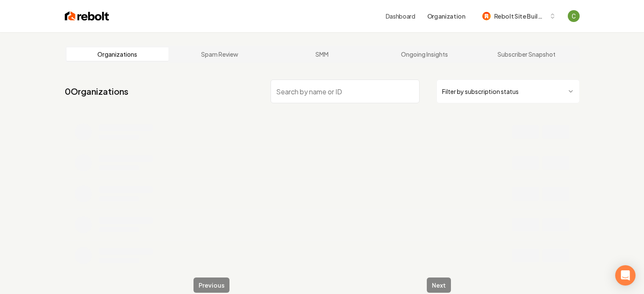 The image size is (644, 294). What do you see at coordinates (400, 16) in the screenshot?
I see `a: Dashboard` at bounding box center [400, 16].